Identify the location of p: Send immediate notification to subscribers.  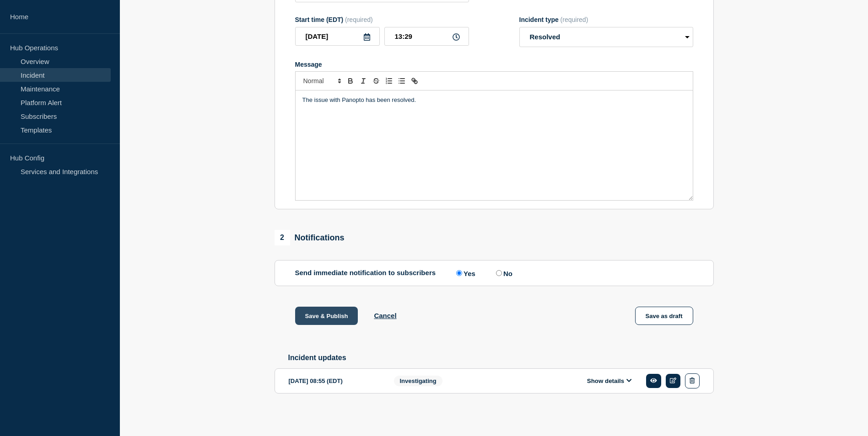
(365, 273).